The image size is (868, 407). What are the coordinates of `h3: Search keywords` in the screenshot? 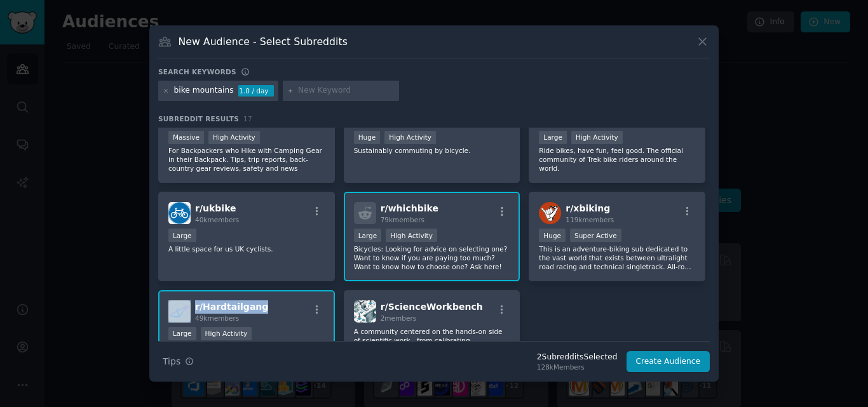 It's located at (197, 72).